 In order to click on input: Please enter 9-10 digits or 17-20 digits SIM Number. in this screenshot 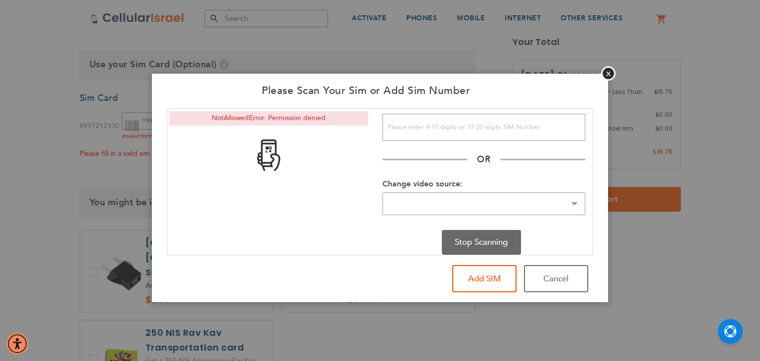, I will do `click(484, 127)`.